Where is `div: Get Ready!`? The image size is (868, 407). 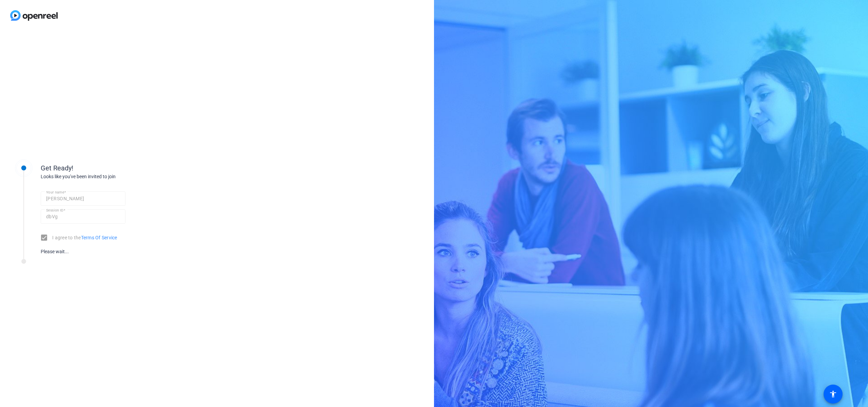 div: Get Ready! is located at coordinates (109, 168).